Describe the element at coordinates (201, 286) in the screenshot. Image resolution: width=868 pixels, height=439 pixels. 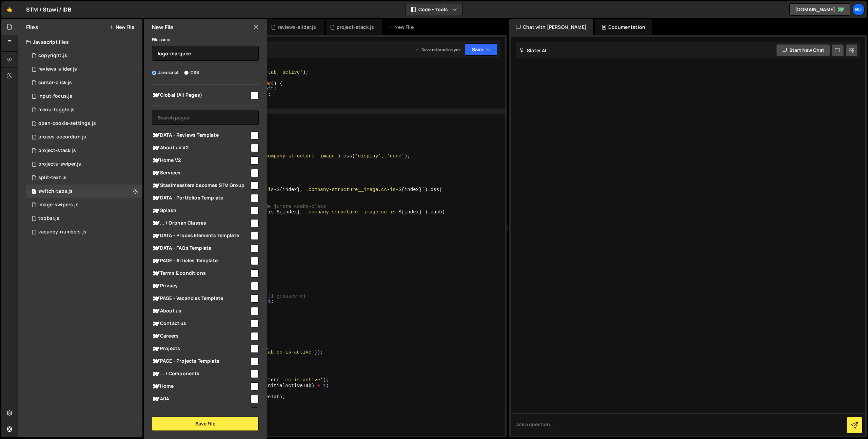
I see `span: Privacy` at that location.